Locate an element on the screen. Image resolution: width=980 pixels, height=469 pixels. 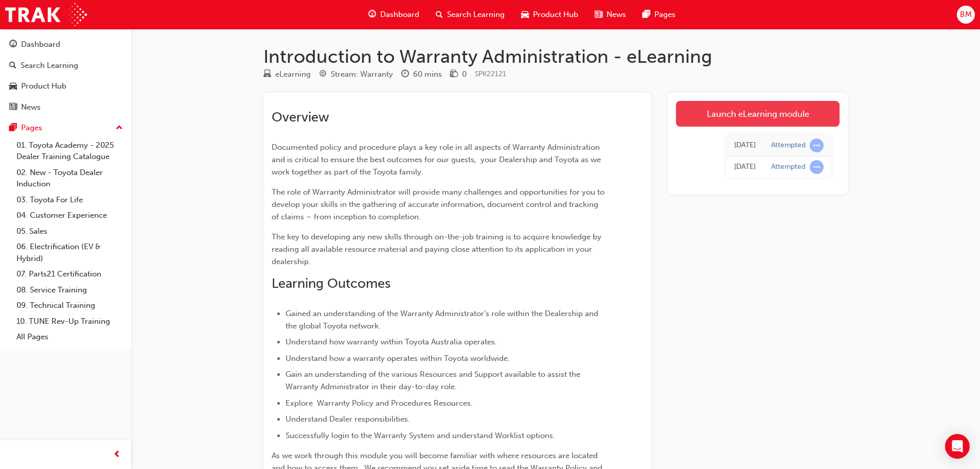
a: search-iconSearch Learning is located at coordinates (471, 14).